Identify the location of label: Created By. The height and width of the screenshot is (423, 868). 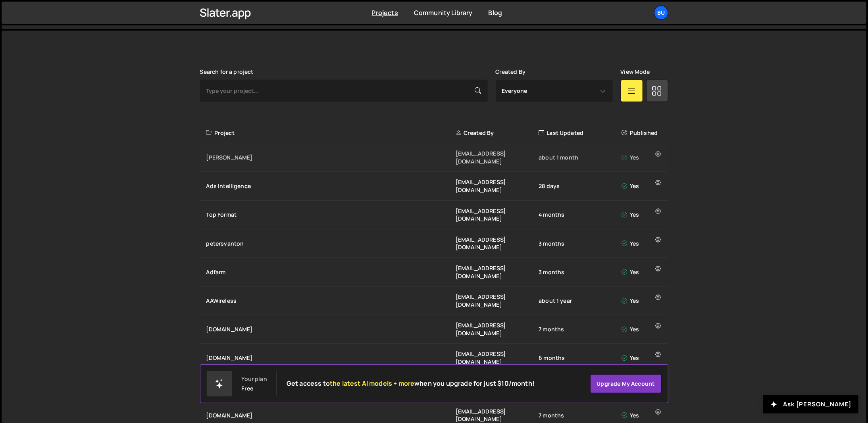
(510, 72).